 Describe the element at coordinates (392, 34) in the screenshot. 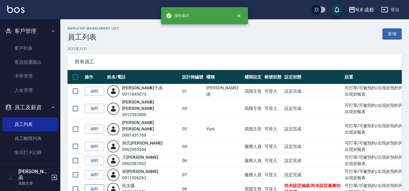

I see `a: 新增` at that location.